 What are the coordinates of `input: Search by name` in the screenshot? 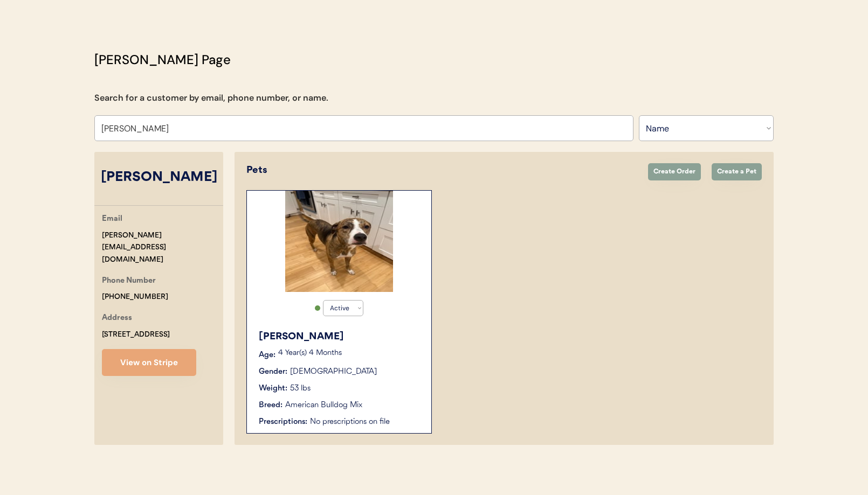 It's located at (364, 128).